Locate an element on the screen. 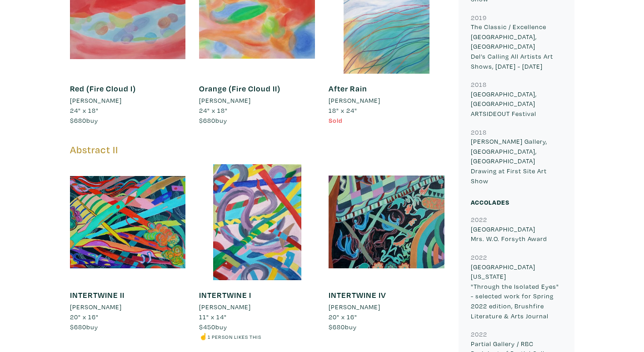  span: Sold is located at coordinates (336, 120).